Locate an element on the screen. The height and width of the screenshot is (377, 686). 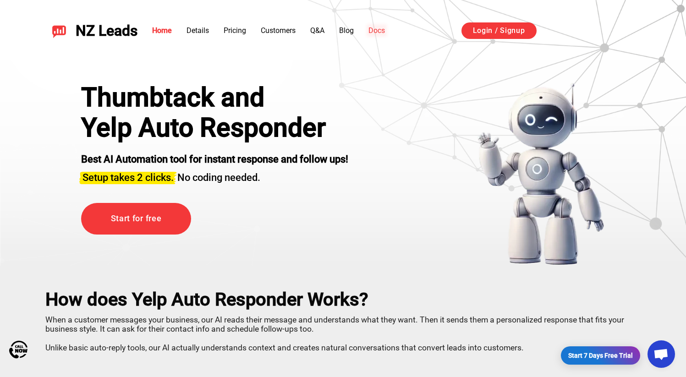
a: Login / Signup is located at coordinates (499, 31).